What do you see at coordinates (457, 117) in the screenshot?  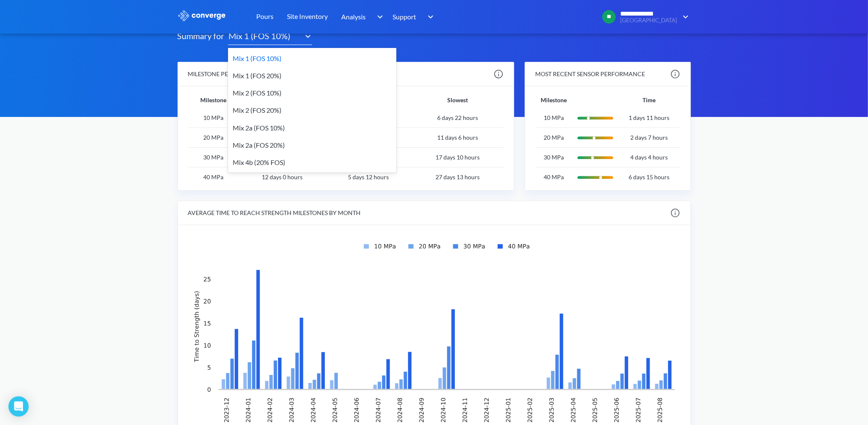 I see `td: 6 days 22 hours` at bounding box center [457, 117].